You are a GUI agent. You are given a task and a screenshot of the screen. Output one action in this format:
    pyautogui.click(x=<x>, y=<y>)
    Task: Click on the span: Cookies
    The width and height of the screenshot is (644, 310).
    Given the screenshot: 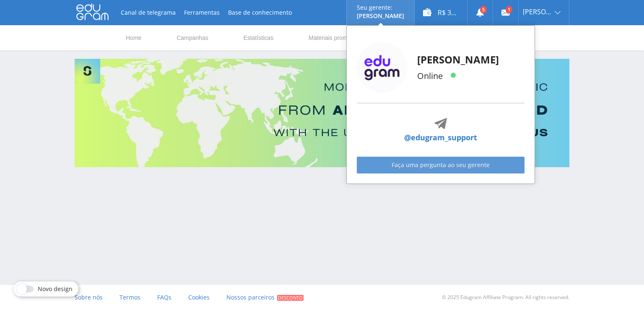 What is the action you would take?
    pyautogui.click(x=199, y=297)
    